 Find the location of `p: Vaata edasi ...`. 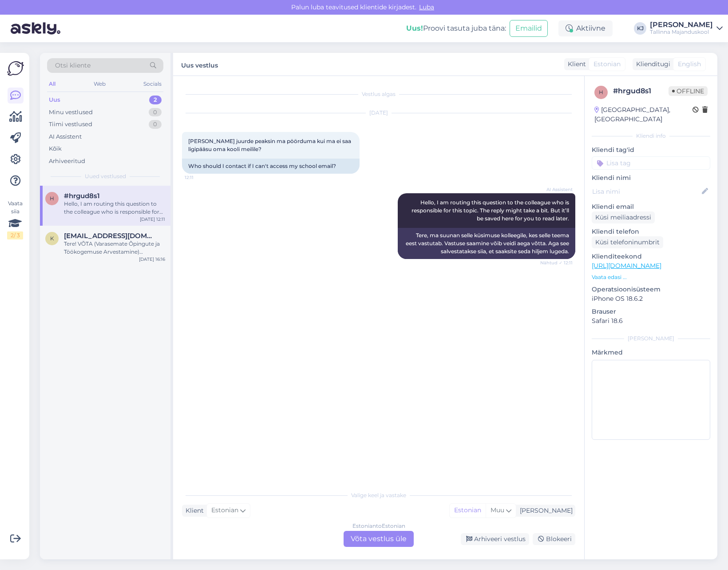

p: Vaata edasi ... is located at coordinates (651, 277).